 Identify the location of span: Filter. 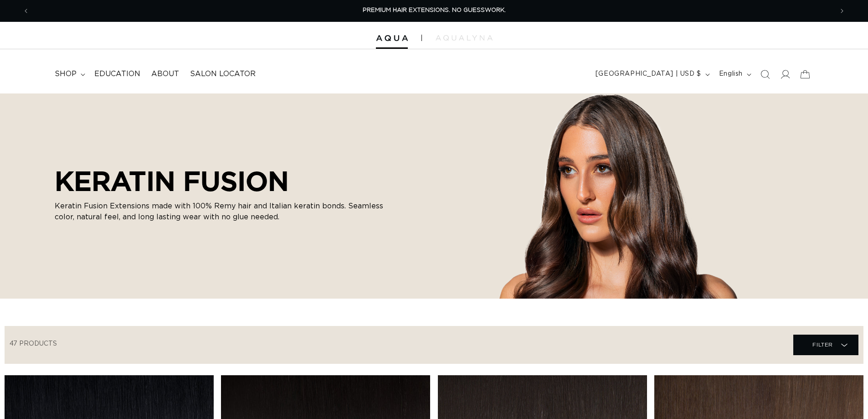
(823, 345).